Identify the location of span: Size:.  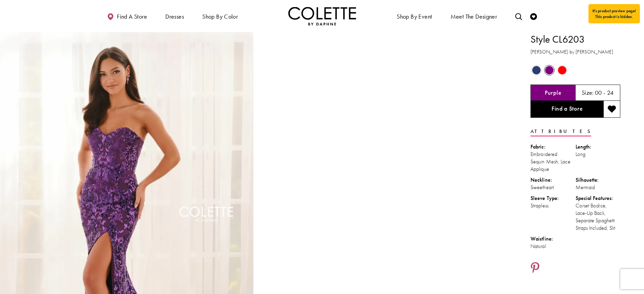
(588, 92).